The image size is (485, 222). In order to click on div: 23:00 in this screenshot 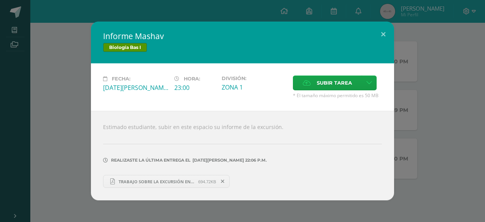, I will do `click(195, 88)`.